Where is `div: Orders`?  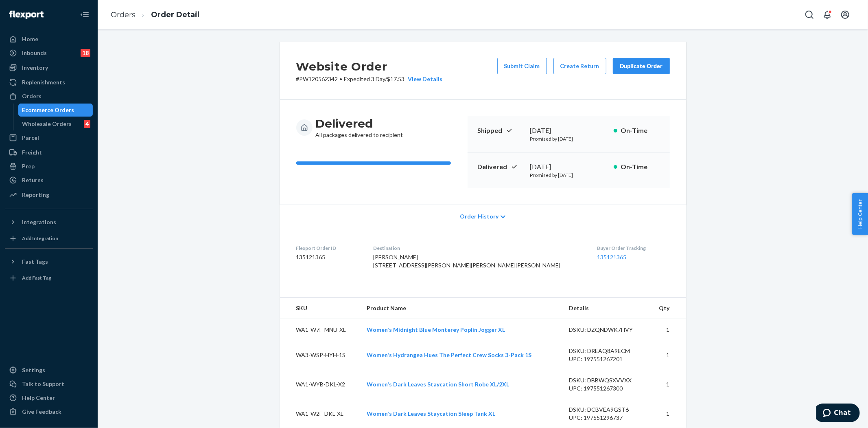 div: Orders is located at coordinates (32, 96).